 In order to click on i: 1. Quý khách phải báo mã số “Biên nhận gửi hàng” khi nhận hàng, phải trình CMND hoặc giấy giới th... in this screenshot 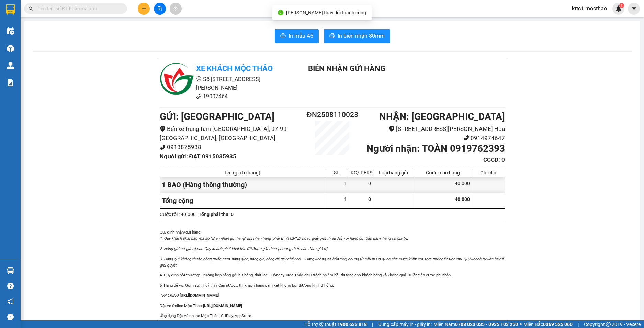, I will do `click(284, 238)`.